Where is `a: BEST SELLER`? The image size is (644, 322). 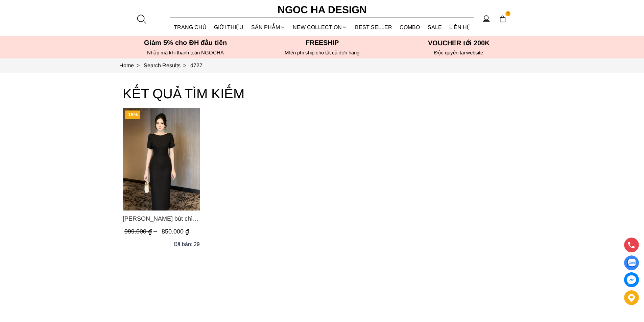 a: BEST SELLER is located at coordinates (373, 27).